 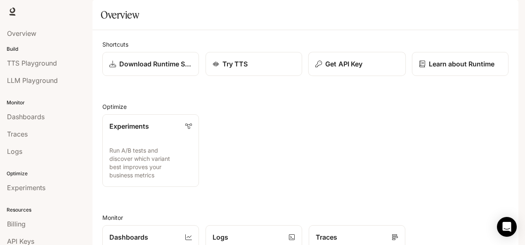 I want to click on div: Open Intercom Messenger, so click(x=507, y=227).